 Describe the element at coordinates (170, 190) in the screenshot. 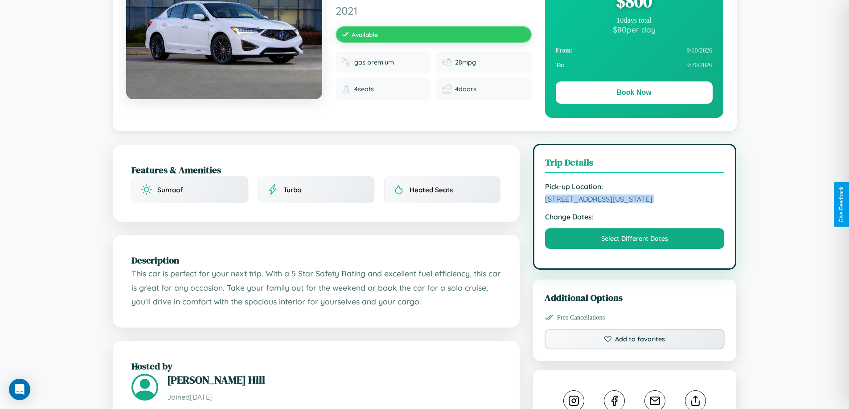

I see `span: Sunroof` at that location.